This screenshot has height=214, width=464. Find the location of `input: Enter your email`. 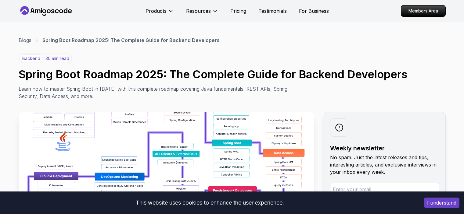

input: Enter your email is located at coordinates (384, 190).